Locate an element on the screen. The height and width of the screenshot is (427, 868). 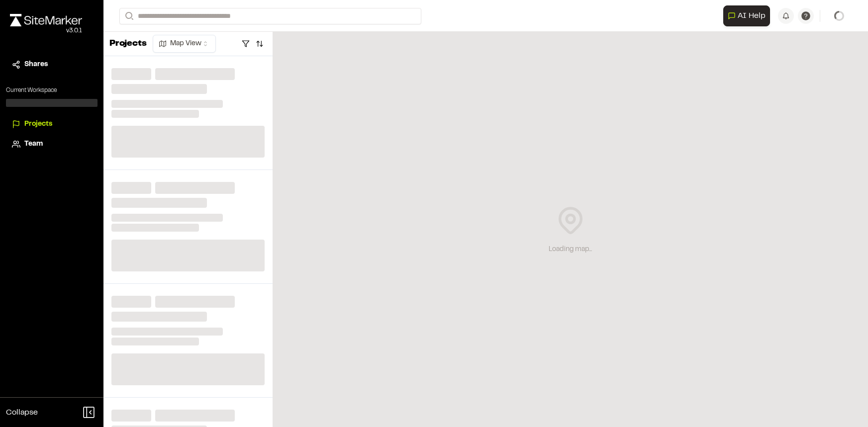
a: Shares is located at coordinates (51, 64).